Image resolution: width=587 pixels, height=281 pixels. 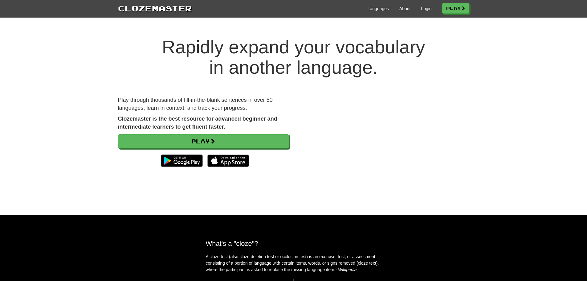 I want to click on a: Clozemaster, so click(x=155, y=8).